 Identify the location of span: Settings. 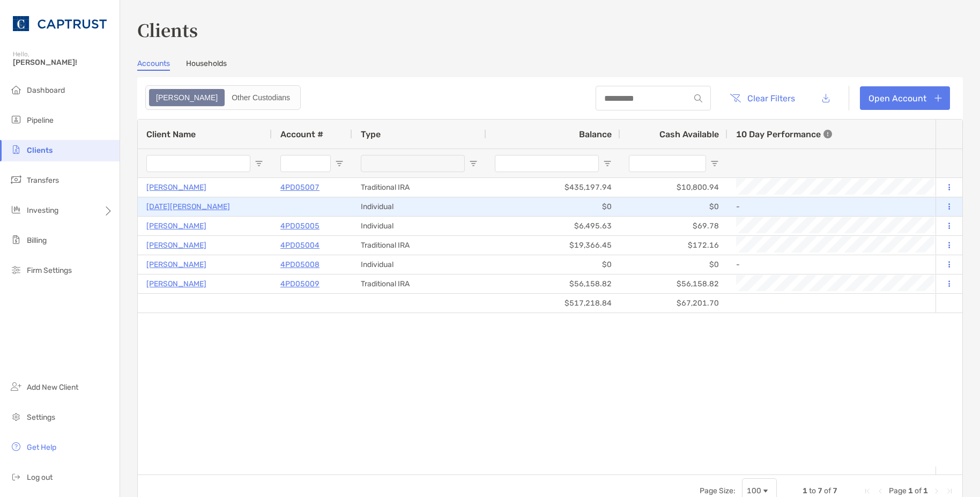
(41, 417).